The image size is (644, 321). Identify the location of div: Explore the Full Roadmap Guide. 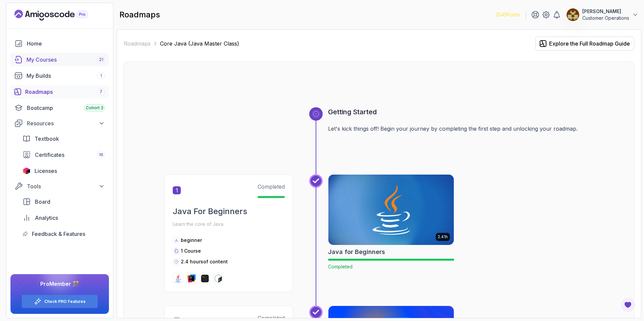
(589, 44).